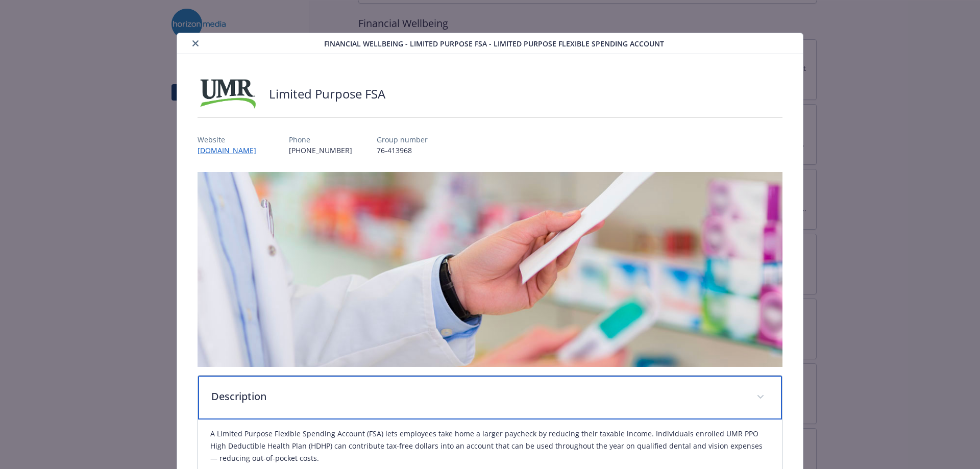 The image size is (980, 469). What do you see at coordinates (402, 139) in the screenshot?
I see `p: Group number` at bounding box center [402, 139].